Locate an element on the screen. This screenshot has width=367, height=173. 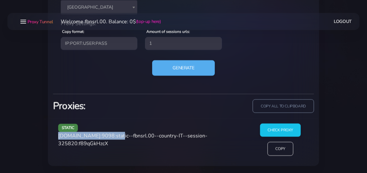
button: Generate is located at coordinates (184, 68).